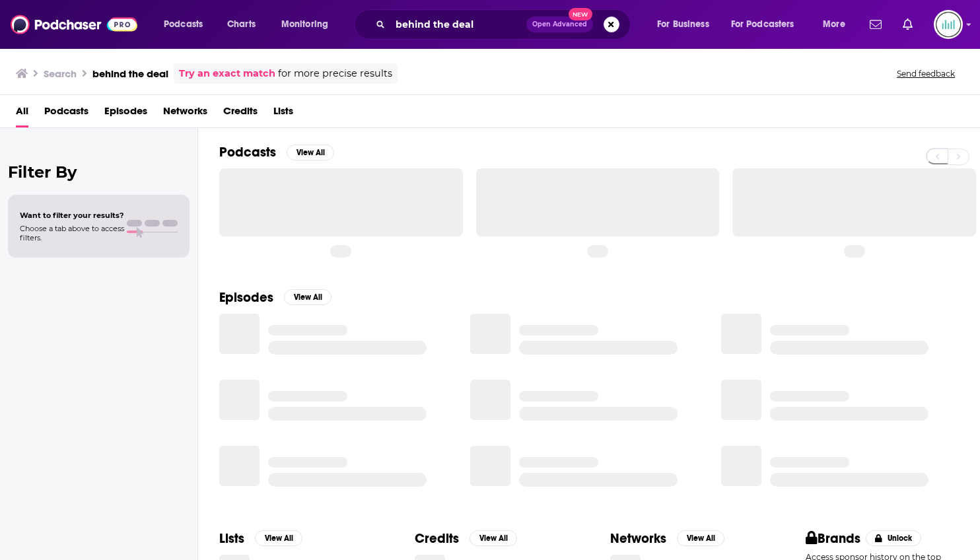 This screenshot has width=980, height=560. I want to click on h2: Lists, so click(232, 538).